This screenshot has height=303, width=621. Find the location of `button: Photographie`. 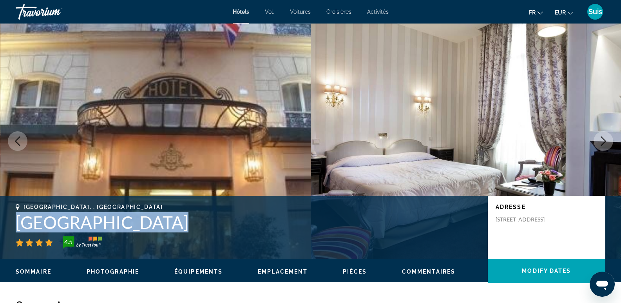

button: Photographie is located at coordinates (113, 271).